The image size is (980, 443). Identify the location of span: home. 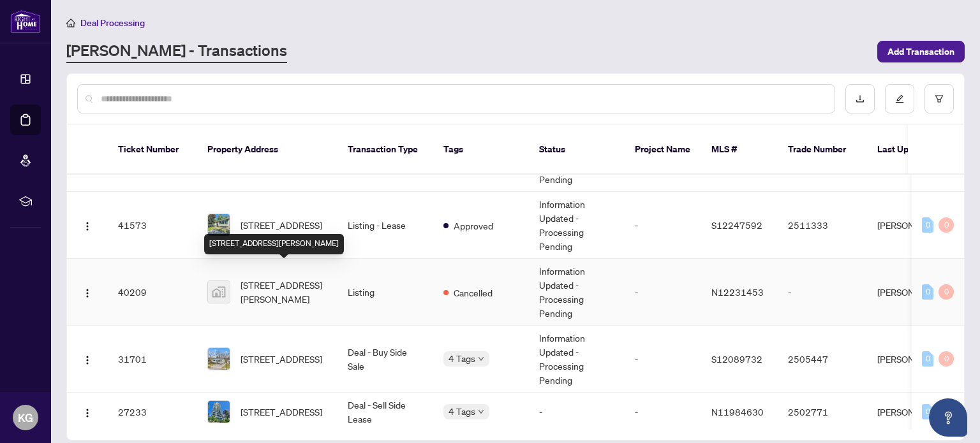
(70, 23).